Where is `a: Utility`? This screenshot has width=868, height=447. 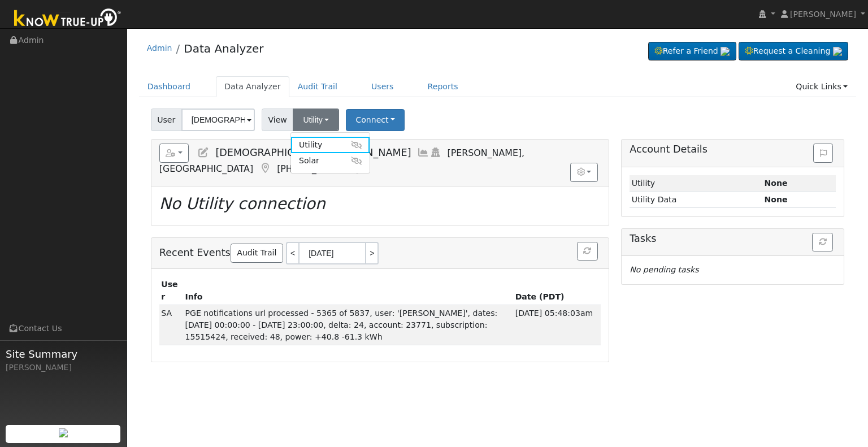
a: Utility is located at coordinates (330, 145).